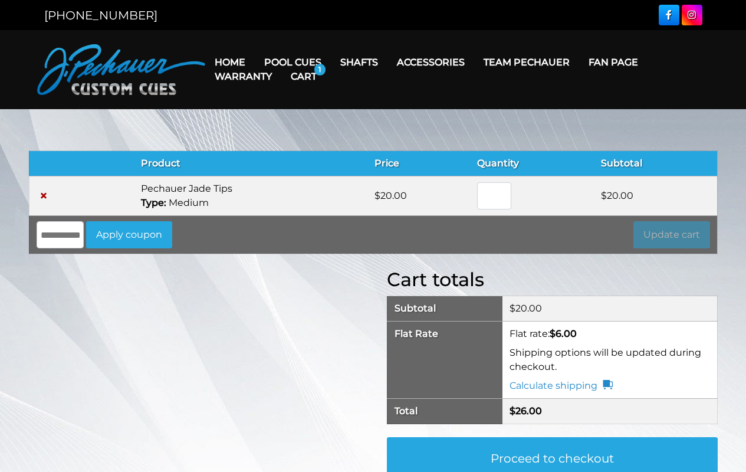  Describe the element at coordinates (561, 386) in the screenshot. I see `a: Calculate shipping` at that location.